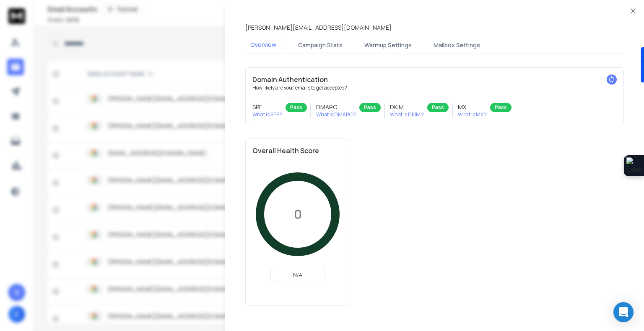 This screenshot has height=331, width=644. Describe the element at coordinates (407, 115) in the screenshot. I see `p: What is DKIM ?` at that location.